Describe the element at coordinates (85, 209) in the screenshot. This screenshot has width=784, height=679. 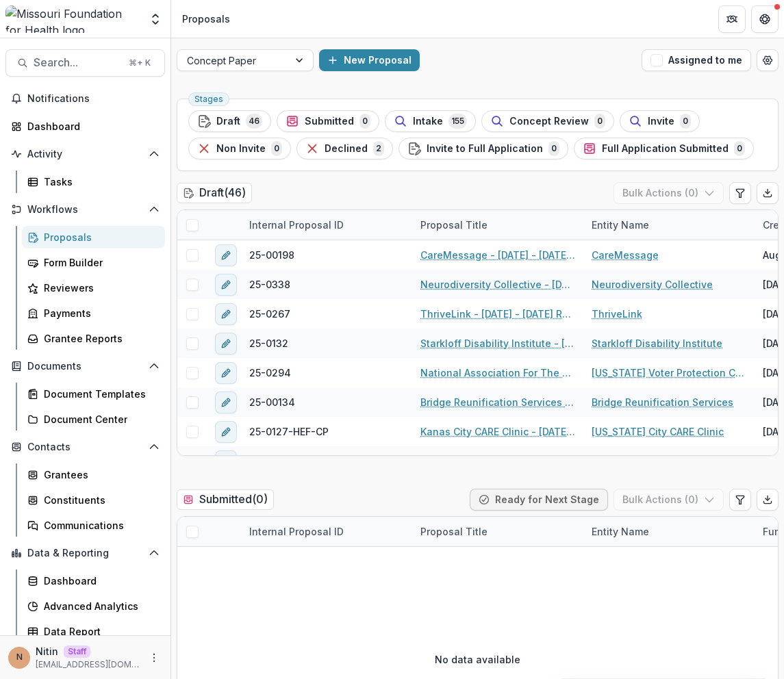
I see `span: Workflows` at that location.